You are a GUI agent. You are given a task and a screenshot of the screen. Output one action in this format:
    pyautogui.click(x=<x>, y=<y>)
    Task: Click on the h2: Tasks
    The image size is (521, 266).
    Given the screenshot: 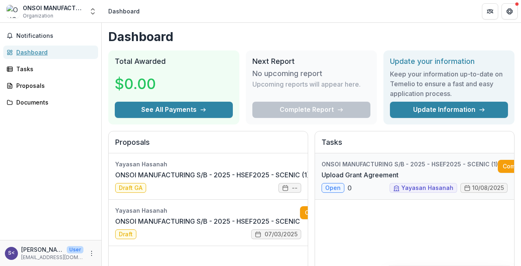 What is the action you would take?
    pyautogui.click(x=415, y=146)
    